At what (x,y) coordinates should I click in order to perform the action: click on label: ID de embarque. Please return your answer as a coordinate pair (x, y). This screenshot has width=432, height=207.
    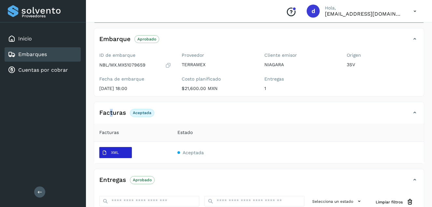
    Looking at the image, I should click on (135, 55).